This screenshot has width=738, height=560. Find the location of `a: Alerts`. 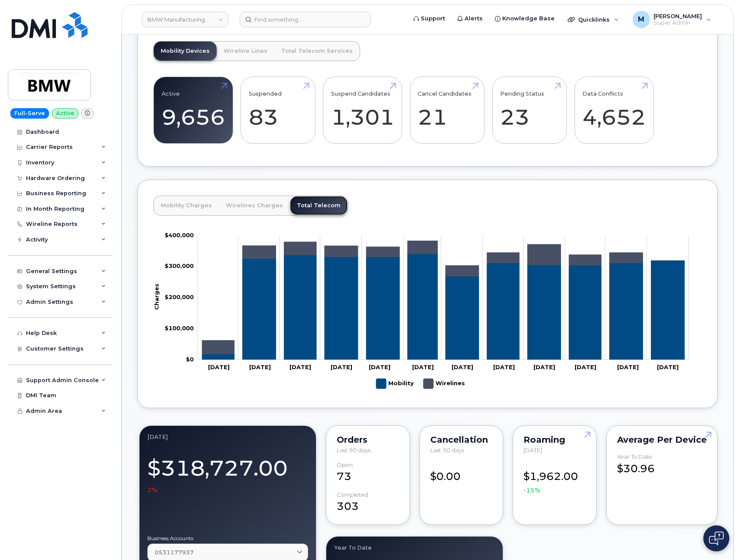

a: Alerts is located at coordinates (470, 19).